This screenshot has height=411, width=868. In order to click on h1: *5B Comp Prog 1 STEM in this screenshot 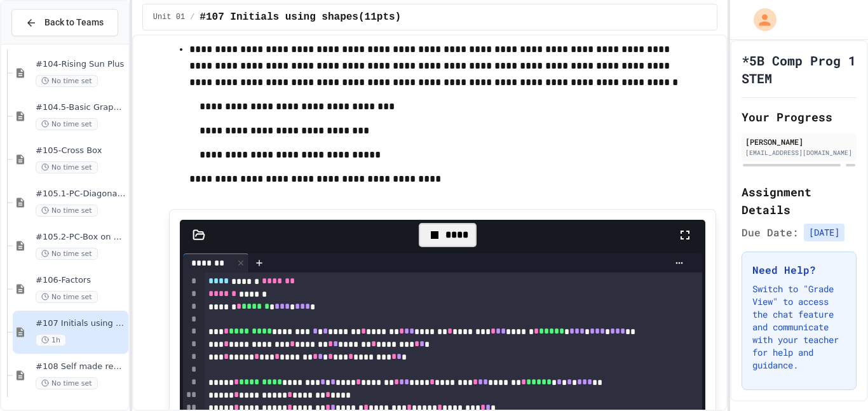, I will do `click(799, 69)`.